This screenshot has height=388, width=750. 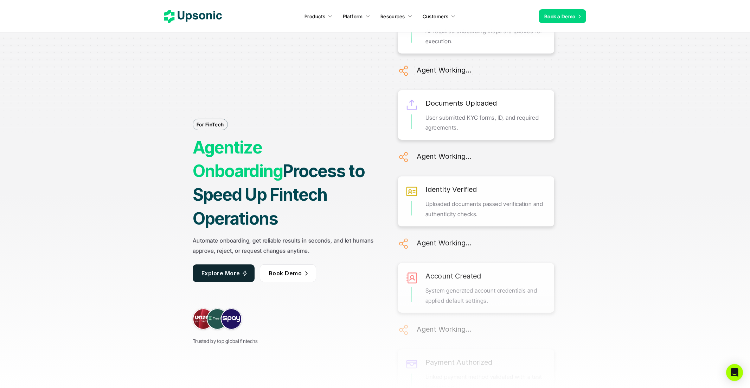 What do you see at coordinates (436, 16) in the screenshot?
I see `p: Customers` at bounding box center [436, 16].